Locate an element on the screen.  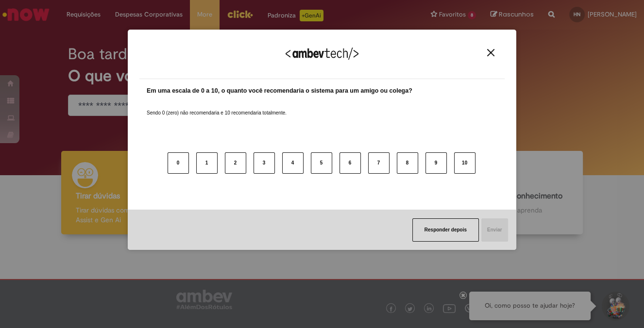
img: Close is located at coordinates (490, 52).